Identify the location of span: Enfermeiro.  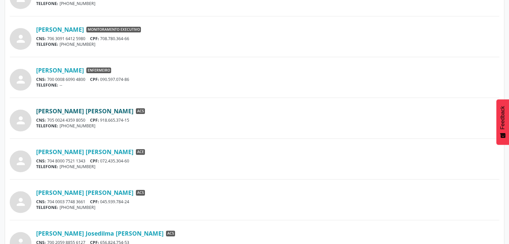
(99, 71).